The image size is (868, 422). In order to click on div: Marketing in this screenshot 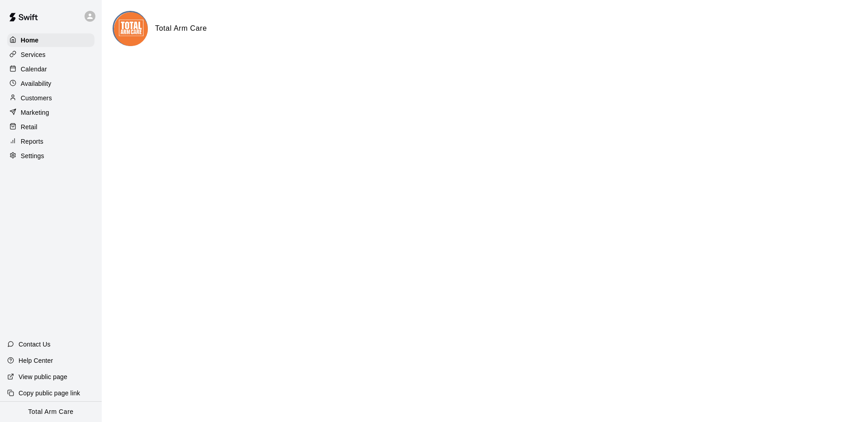, I will do `click(51, 113)`.